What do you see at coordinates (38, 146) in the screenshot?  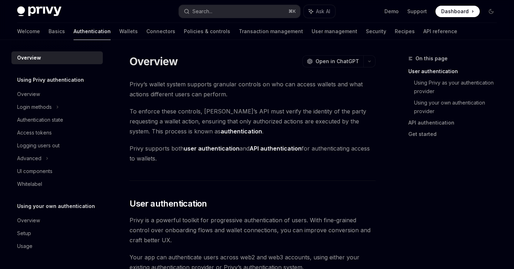 I see `div: Logging users out` at bounding box center [38, 146].